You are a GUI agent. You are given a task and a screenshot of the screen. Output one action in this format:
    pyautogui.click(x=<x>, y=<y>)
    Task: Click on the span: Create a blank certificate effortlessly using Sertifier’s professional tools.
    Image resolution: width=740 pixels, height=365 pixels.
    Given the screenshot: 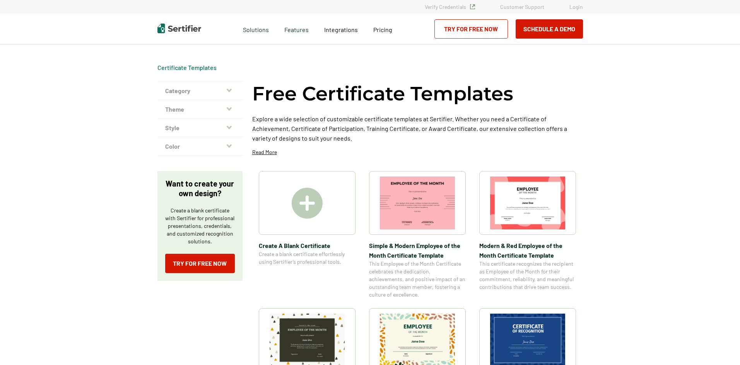 What is the action you would take?
    pyautogui.click(x=307, y=258)
    